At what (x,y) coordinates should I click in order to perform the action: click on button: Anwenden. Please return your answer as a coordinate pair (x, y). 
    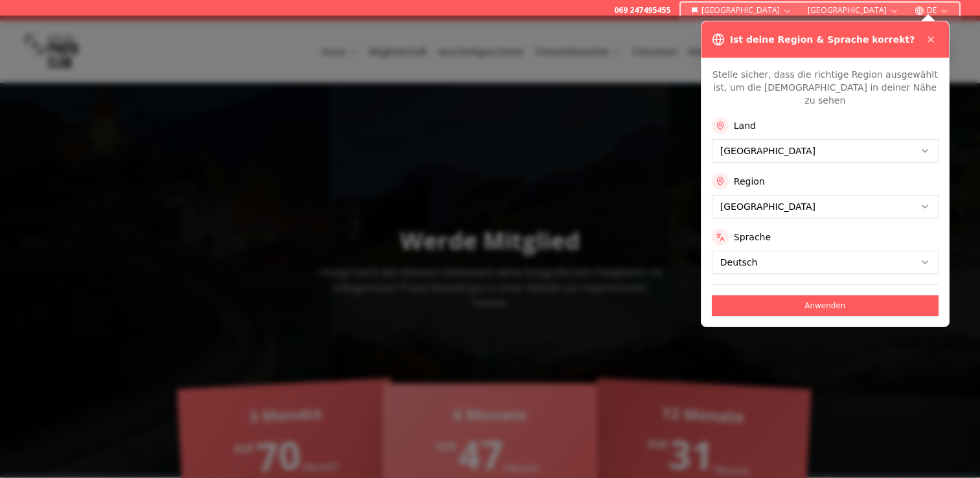
    Looking at the image, I should click on (825, 306).